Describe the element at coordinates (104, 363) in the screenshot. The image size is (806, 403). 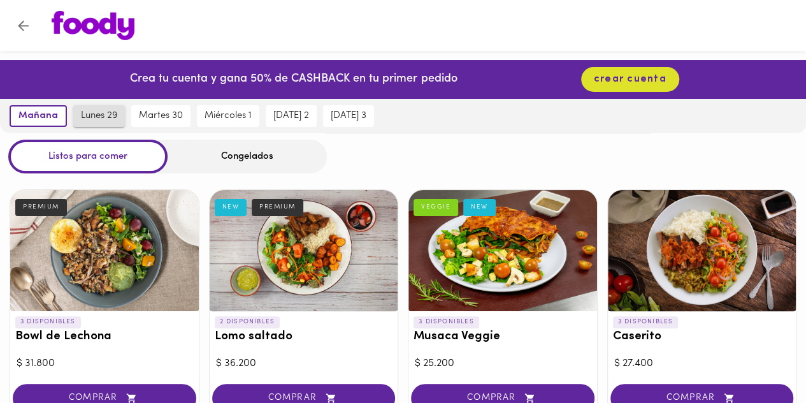
I see `div: $ 31.800` at that location.